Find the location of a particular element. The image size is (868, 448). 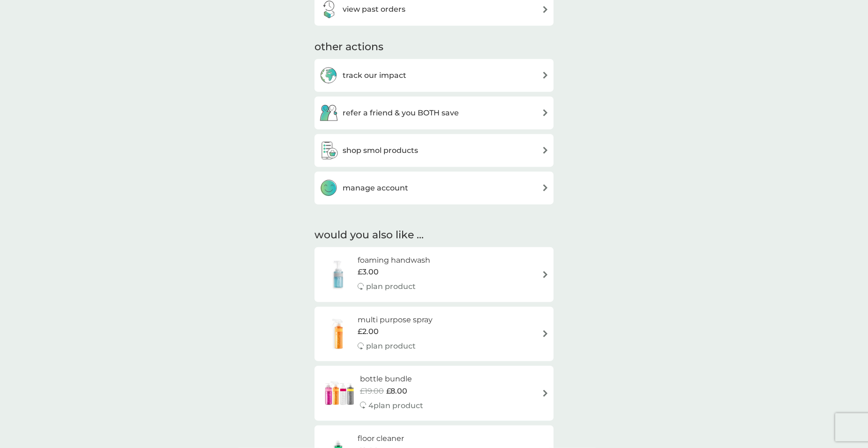

h3: shop smol products is located at coordinates (380, 151).